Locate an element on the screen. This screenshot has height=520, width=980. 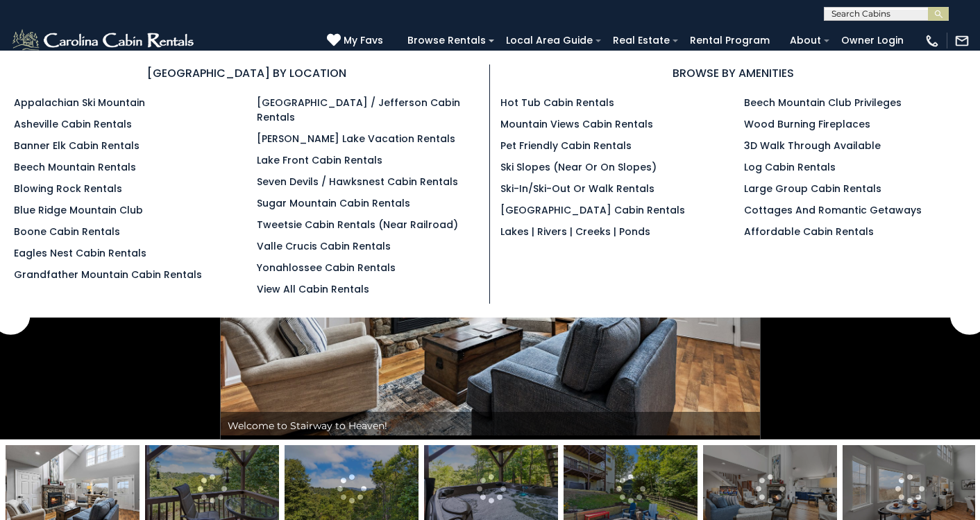
a: Real Estate is located at coordinates (641, 40).